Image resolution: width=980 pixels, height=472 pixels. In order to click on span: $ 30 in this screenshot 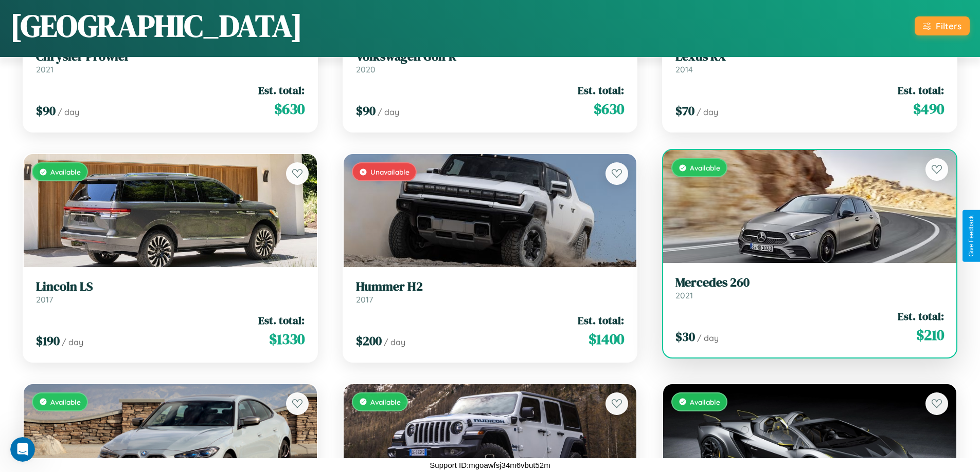, I will do `click(685, 337)`.